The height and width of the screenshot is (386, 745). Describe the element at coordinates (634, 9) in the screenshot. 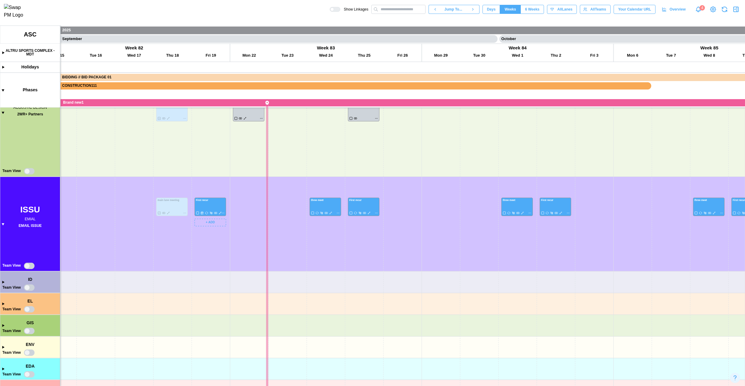

I see `button: Your Calendar URL` at that location.